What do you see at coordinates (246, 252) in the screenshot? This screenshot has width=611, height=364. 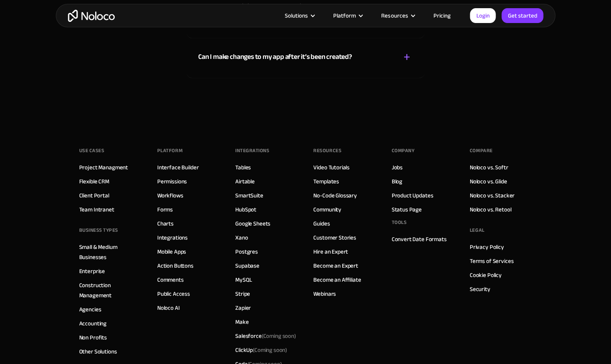 I see `a: Postgres` at bounding box center [246, 252].